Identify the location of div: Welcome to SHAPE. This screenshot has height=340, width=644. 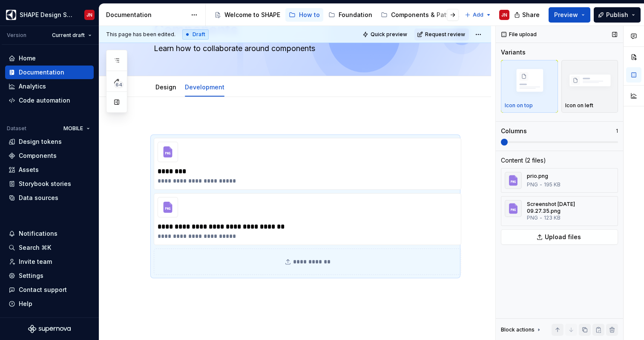
(252, 15).